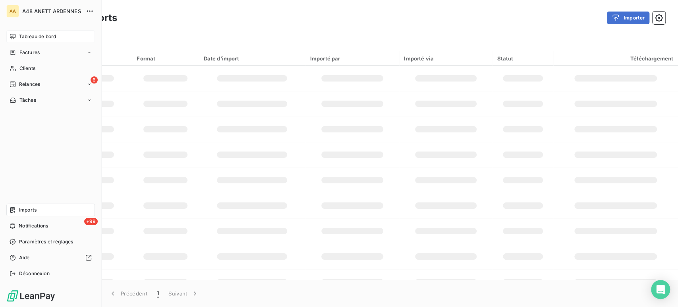 Image resolution: width=678 pixels, height=307 pixels. What do you see at coordinates (34, 273) in the screenshot?
I see `span: Déconnexion` at bounding box center [34, 273].